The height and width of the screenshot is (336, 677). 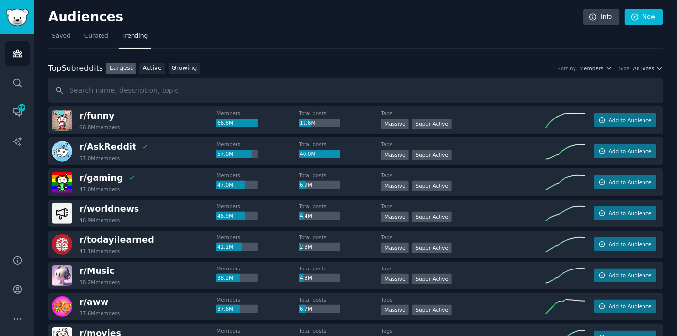 I want to click on div: 38.2M members, so click(x=99, y=282).